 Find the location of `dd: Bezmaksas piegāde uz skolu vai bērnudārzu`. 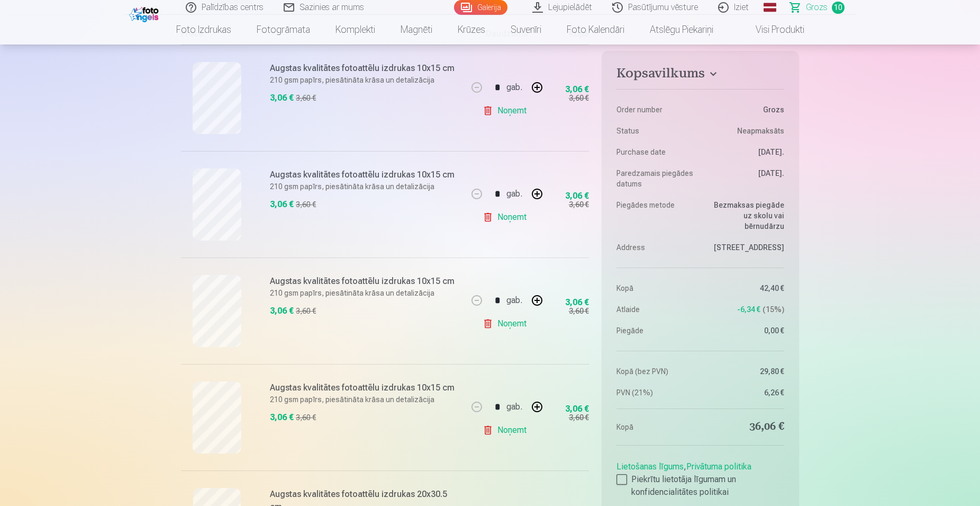

dd: Bezmaksas piegāde uz skolu vai bērnudārzu is located at coordinates (744, 215).